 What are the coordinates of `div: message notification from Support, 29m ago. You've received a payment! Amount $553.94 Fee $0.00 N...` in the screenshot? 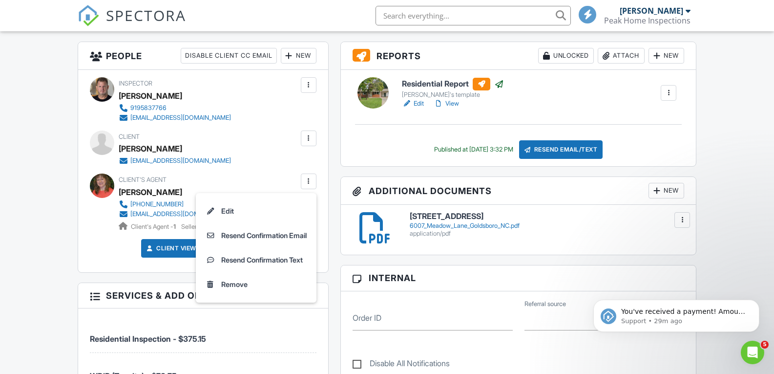 It's located at (98, 37).